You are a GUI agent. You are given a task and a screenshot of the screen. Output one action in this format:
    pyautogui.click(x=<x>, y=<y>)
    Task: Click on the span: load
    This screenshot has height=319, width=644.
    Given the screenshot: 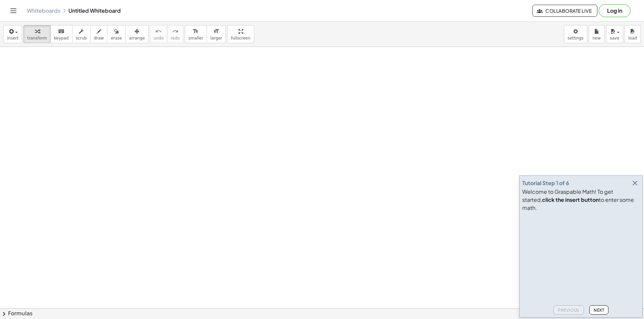 What is the action you would take?
    pyautogui.click(x=633, y=38)
    